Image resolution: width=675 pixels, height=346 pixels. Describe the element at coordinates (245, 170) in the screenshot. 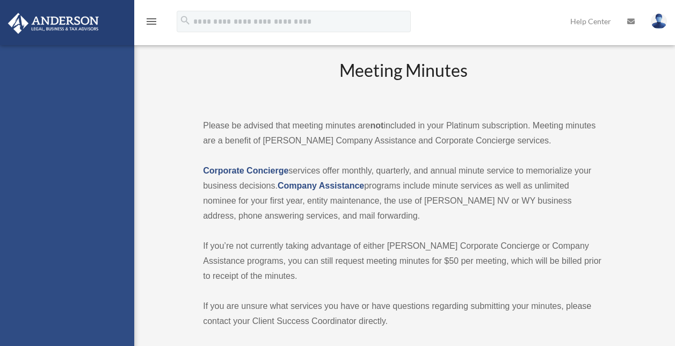

I see `strong: Corporate Concierge` at that location.